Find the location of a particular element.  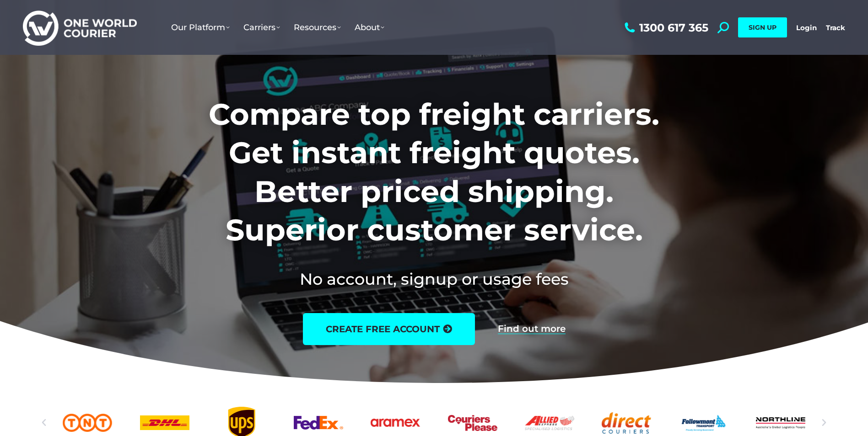

span: SIGN UP is located at coordinates (762, 27).